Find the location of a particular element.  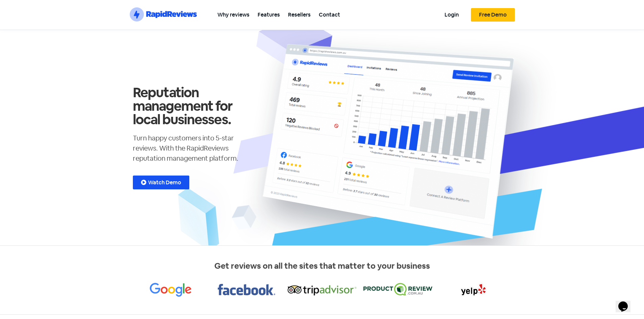

a: Resellers is located at coordinates (299, 14).